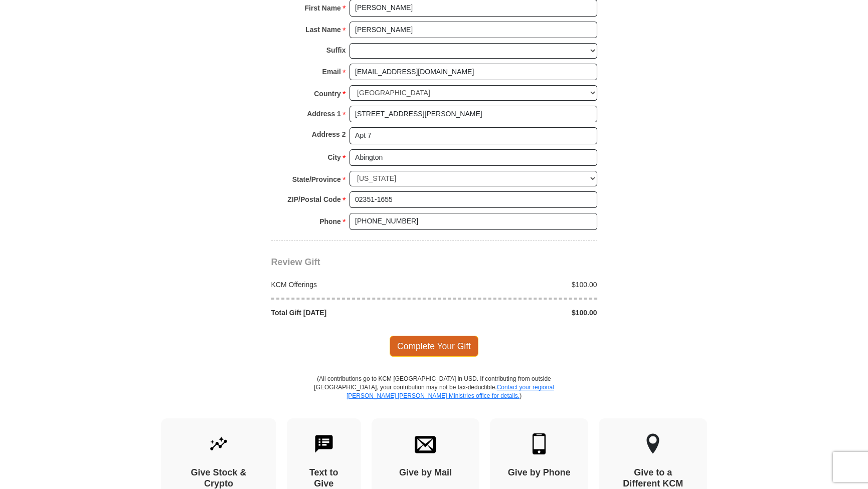 Image resolution: width=868 pixels, height=489 pixels. Describe the element at coordinates (539, 444) in the screenshot. I see `img: mobile.svg` at that location.